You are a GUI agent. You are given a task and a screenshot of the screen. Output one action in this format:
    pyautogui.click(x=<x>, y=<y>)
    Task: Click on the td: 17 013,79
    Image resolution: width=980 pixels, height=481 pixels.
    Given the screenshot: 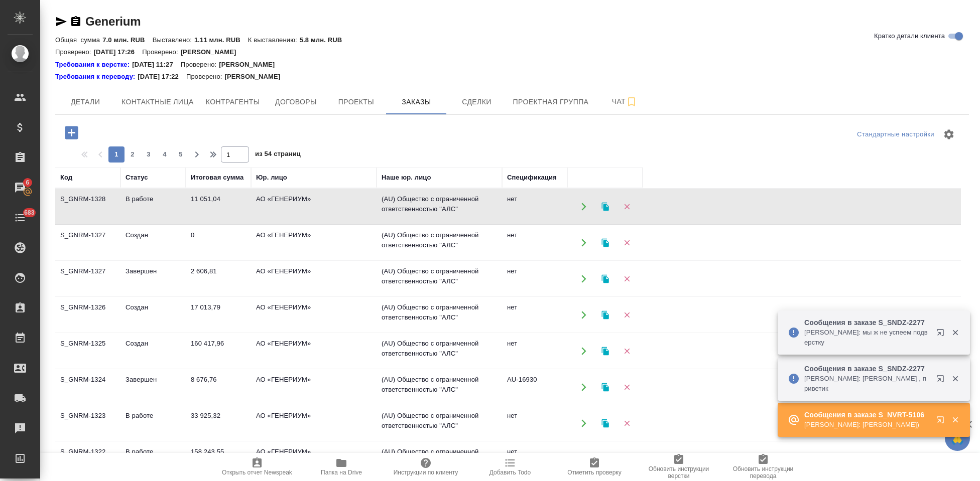 What is the action you would take?
    pyautogui.click(x=218, y=315)
    